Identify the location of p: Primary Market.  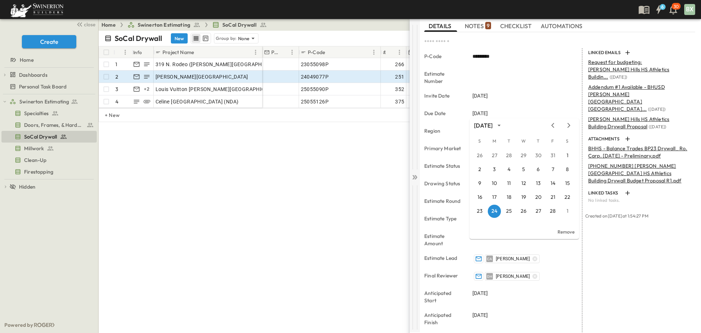
(443, 148).